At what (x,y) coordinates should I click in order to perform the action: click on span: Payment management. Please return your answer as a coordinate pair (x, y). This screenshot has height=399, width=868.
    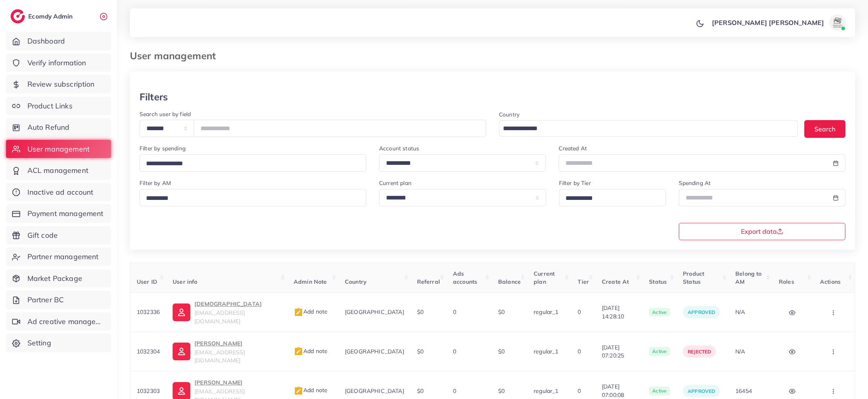
    Looking at the image, I should click on (66, 214).